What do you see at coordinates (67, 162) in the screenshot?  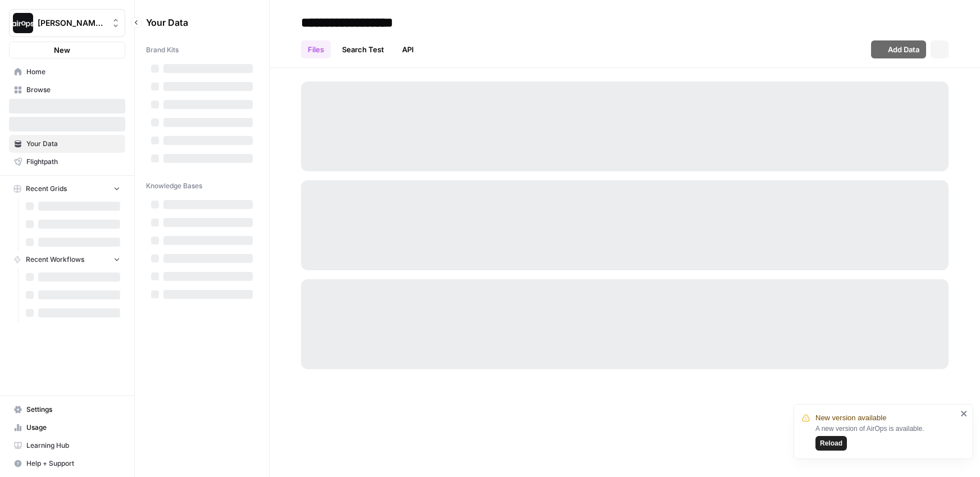 I see `a: Flightpath` at bounding box center [67, 162].